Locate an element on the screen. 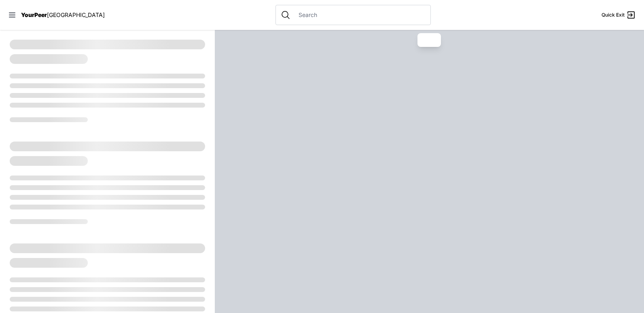 This screenshot has width=644, height=313. input: Search is located at coordinates (360, 15).